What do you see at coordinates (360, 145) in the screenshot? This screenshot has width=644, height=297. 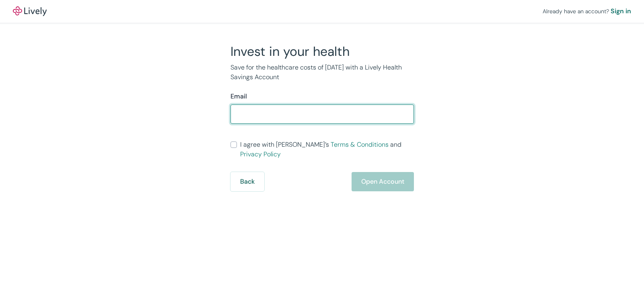 I see `a: Terms & Conditions` at bounding box center [360, 145].